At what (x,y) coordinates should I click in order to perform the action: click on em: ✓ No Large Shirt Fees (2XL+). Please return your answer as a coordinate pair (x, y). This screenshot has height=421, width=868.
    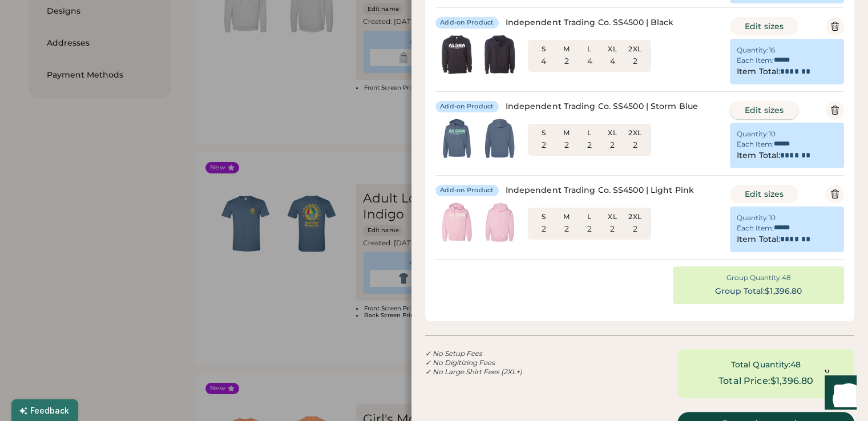
    Looking at the image, I should click on (474, 372).